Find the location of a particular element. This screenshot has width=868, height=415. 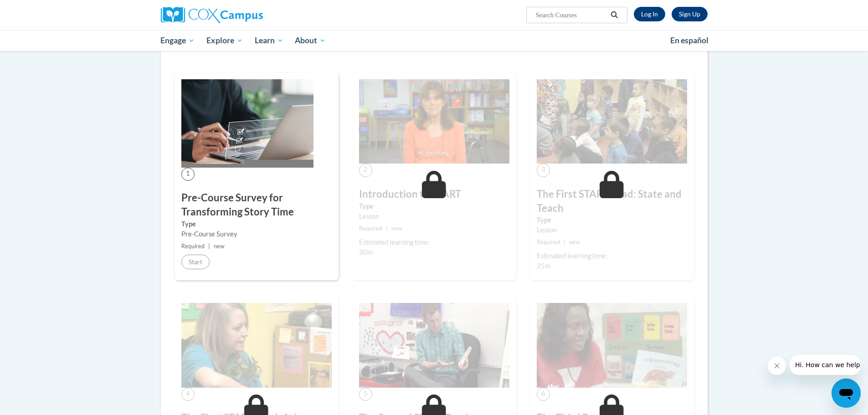

a: About is located at coordinates (311, 40).